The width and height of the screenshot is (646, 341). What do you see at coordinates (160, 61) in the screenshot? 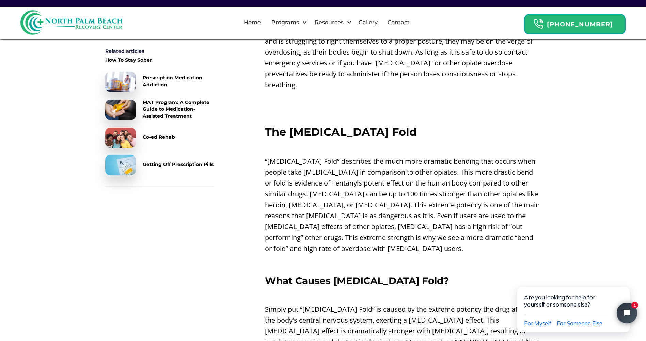
I see `a: How To Stay Sober` at bounding box center [160, 61].